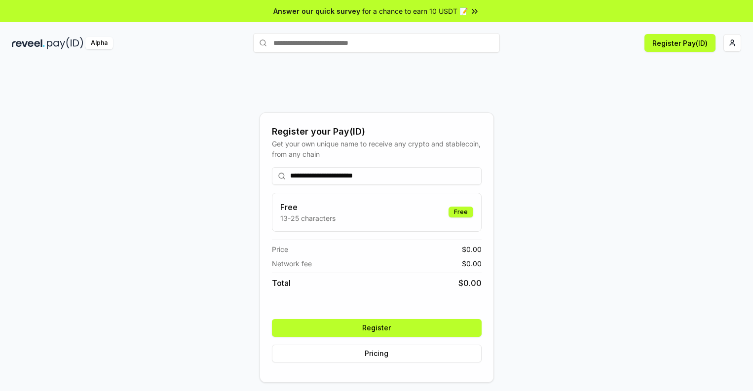 This screenshot has height=391, width=753. I want to click on h3: Free, so click(308, 207).